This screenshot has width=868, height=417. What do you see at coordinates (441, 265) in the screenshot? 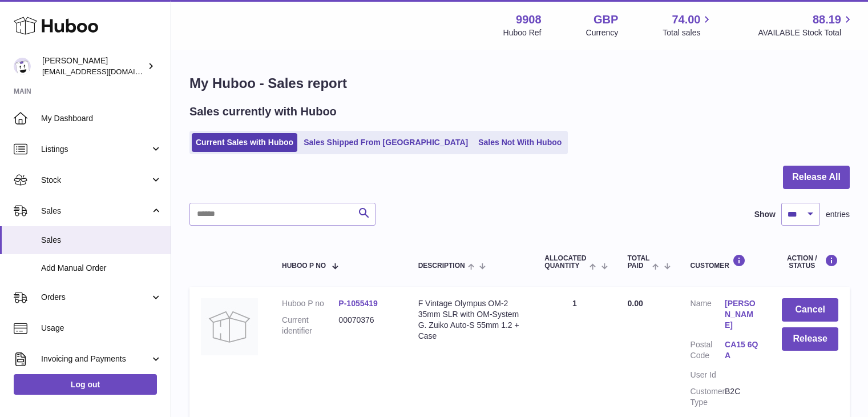
I see `span: Description` at bounding box center [441, 265].